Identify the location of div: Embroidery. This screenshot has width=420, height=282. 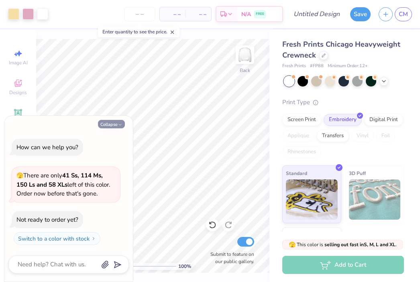
(343, 120).